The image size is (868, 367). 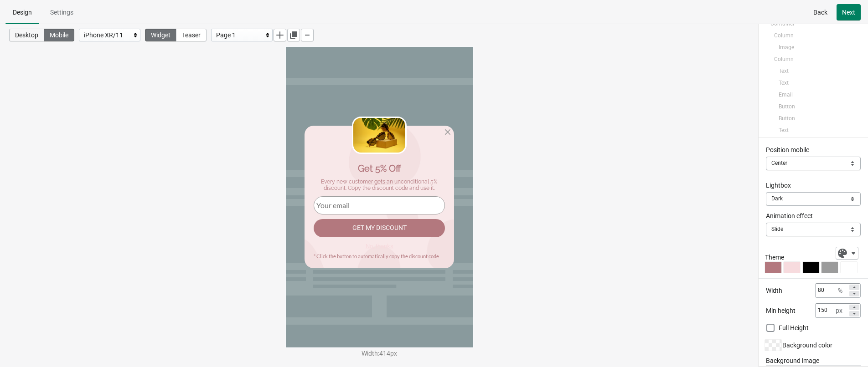 I want to click on span: Back, so click(x=820, y=12).